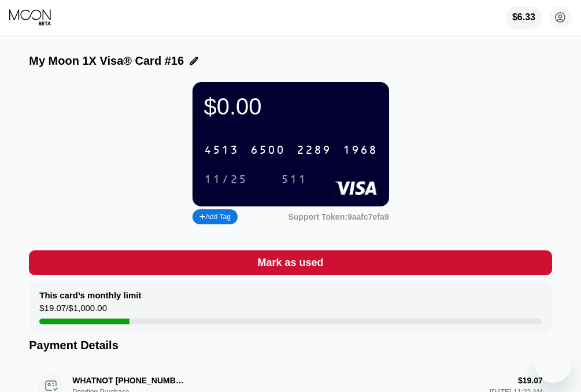  Describe the element at coordinates (290, 262) in the screenshot. I see `div: Mark as used` at that location.